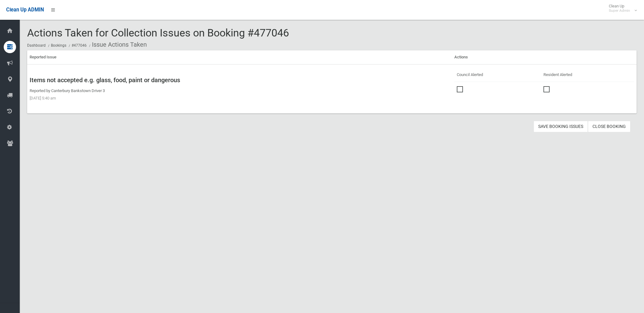 The image size is (644, 313). I want to click on h3: Items not accepted e.g. glass, food, paint or dangerous, so click(233, 80).